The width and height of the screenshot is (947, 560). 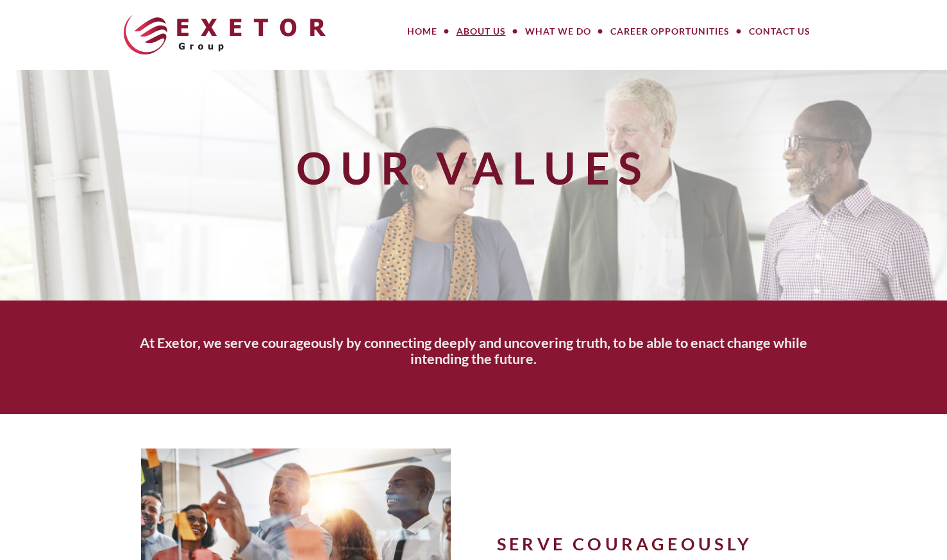 What do you see at coordinates (780, 32) in the screenshot?
I see `a: Contact Us` at bounding box center [780, 32].